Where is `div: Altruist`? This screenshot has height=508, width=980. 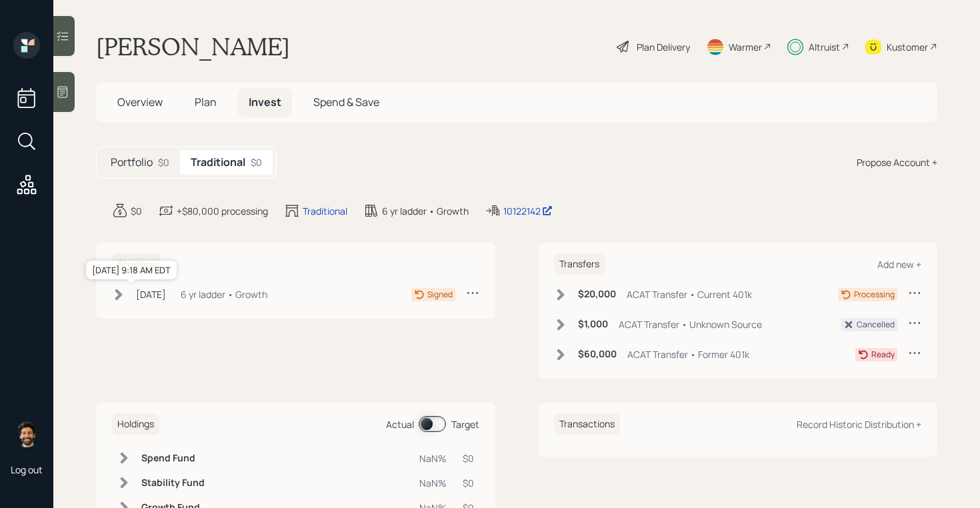
div: Altruist is located at coordinates (824, 46).